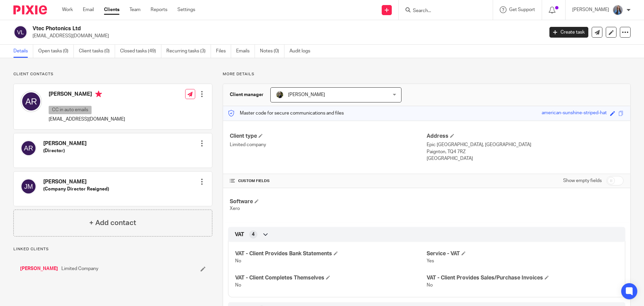  What do you see at coordinates (240, 235) in the screenshot?
I see `span: VAT` at bounding box center [240, 235].